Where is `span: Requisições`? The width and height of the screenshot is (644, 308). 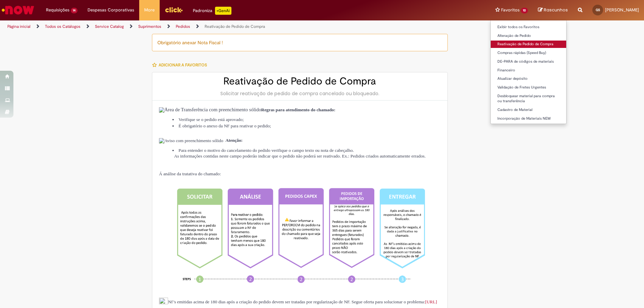 span: Requisições is located at coordinates (58, 10).